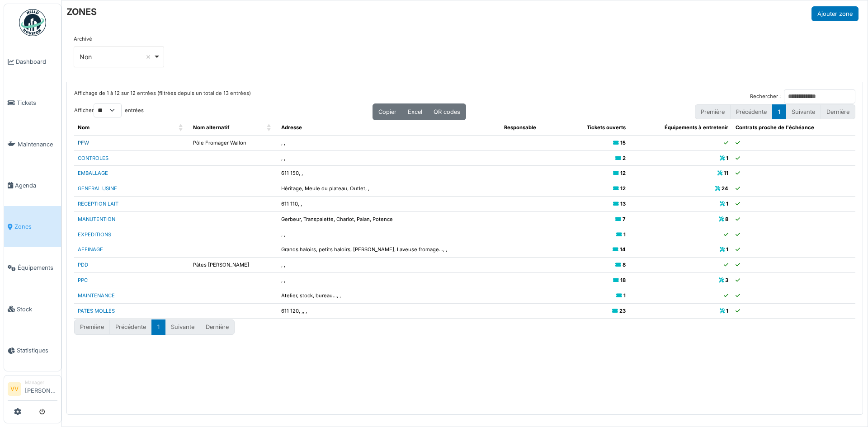  Describe the element at coordinates (211, 128) in the screenshot. I see `span: Nom alternatif` at that location.